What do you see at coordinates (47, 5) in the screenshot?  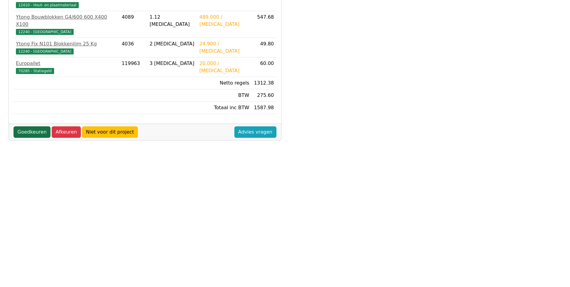 I see `span: 12410 - Hout- en plaatmateriaal` at bounding box center [47, 5].